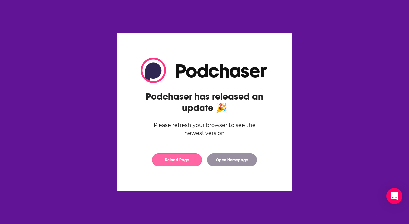 Image resolution: width=409 pixels, height=224 pixels. I want to click on div: Open Intercom Messenger, so click(395, 196).